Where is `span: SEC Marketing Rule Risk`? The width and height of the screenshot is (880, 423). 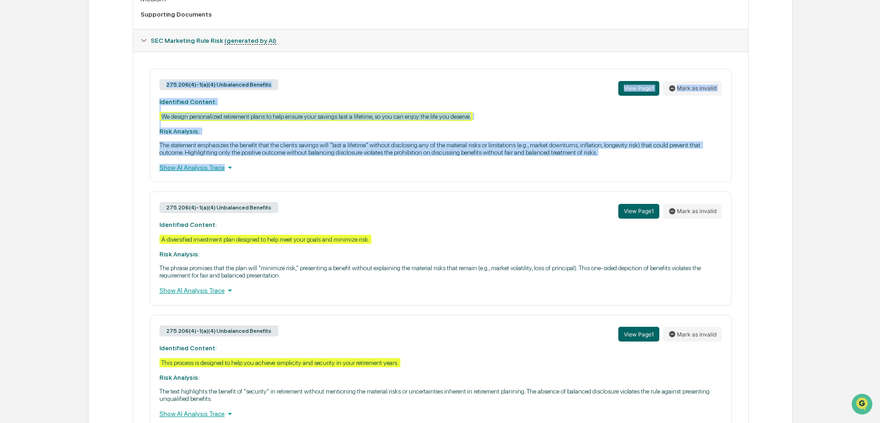
span: SEC Marketing Rule Risk is located at coordinates (213, 41).